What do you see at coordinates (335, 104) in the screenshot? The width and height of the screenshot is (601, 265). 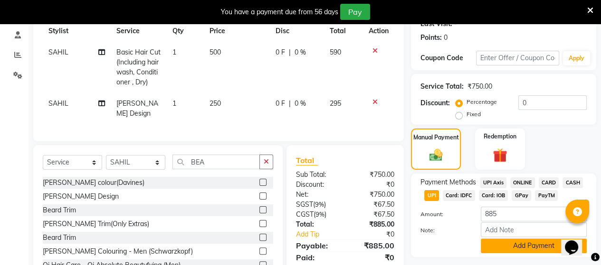 I see `span: 295` at bounding box center [335, 104].